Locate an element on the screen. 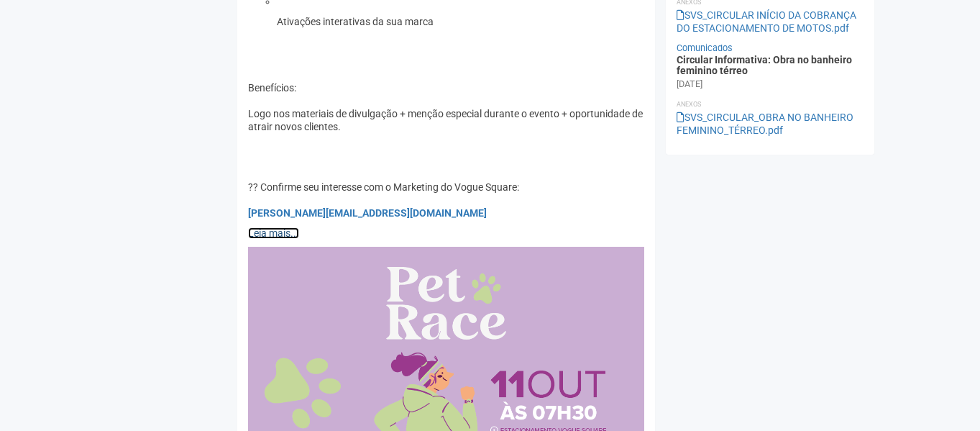  p: Benefícios: Logo nos materiais de divulgação + menção especial durante o evento + oportunidade de... is located at coordinates (446, 107).